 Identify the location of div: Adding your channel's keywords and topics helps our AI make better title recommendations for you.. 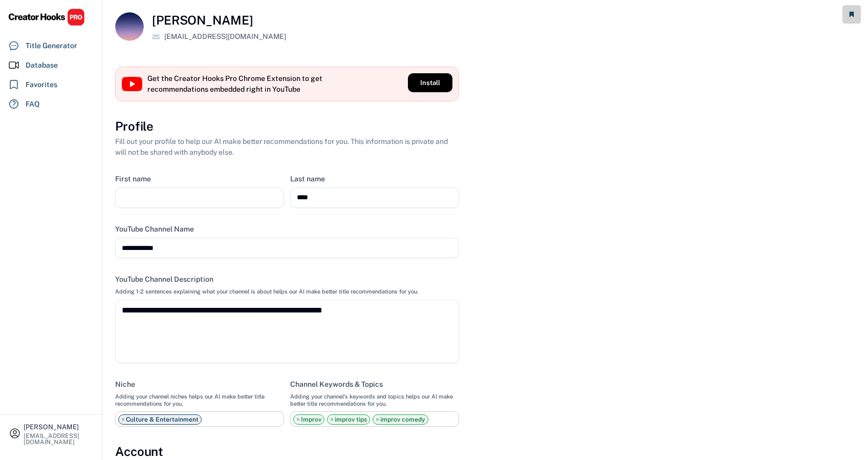
(375, 400).